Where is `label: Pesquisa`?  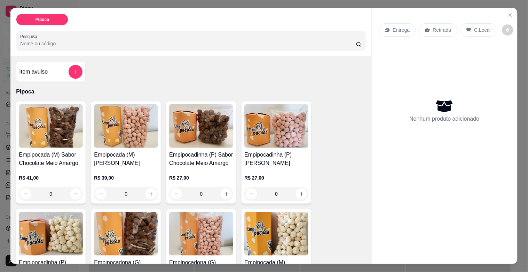 label: Pesquisa is located at coordinates (30, 36).